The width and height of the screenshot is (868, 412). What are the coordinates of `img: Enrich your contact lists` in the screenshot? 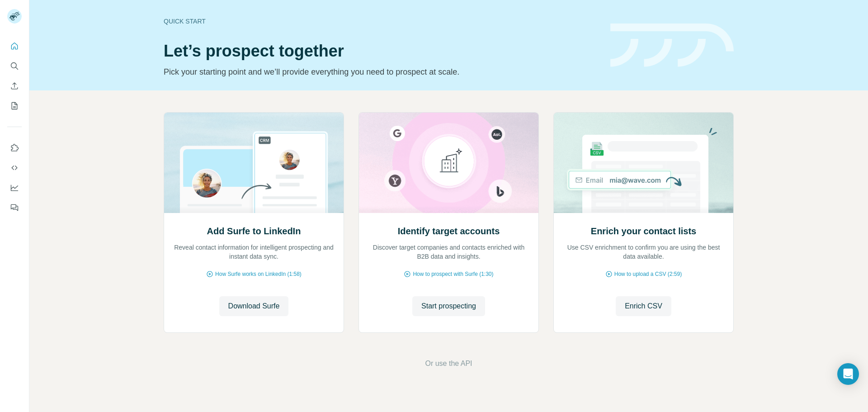 It's located at (643, 163).